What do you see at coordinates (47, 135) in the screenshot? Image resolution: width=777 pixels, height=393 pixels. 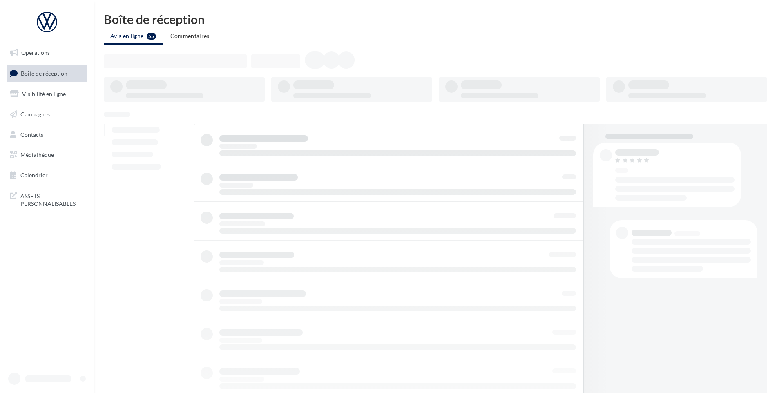 I see `a: Contacts` at bounding box center [47, 135].